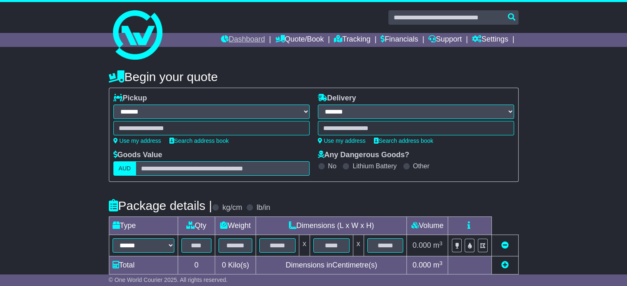 The width and height of the screenshot is (627, 286). Describe the element at coordinates (399, 40) in the screenshot. I see `a: Financials` at that location.